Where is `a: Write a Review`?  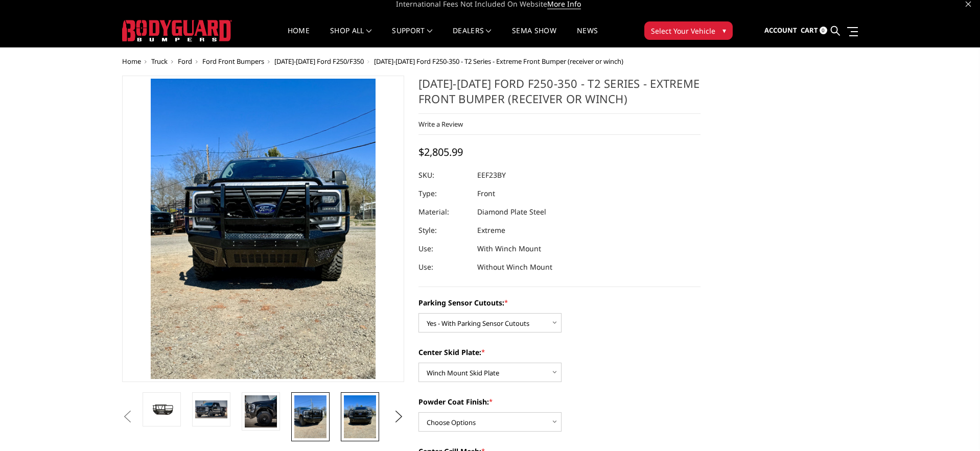
a: Write a Review is located at coordinates (440, 124).